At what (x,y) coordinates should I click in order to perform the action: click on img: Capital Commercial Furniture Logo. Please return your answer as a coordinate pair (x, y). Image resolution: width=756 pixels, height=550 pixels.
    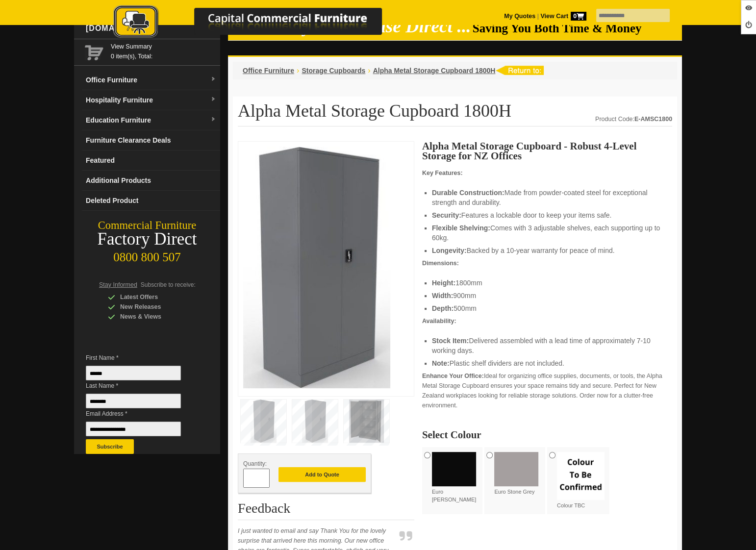
    Looking at the image, I should click on (258, 23).